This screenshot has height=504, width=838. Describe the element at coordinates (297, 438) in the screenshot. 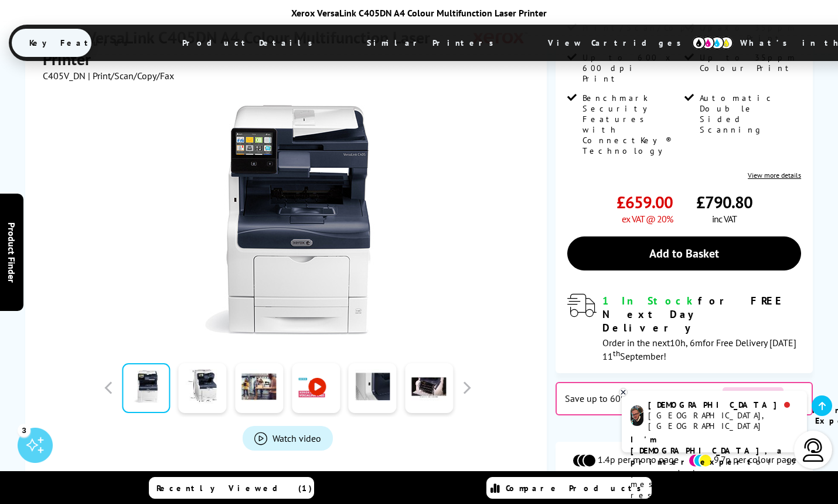

I see `span: Watch video` at that location.